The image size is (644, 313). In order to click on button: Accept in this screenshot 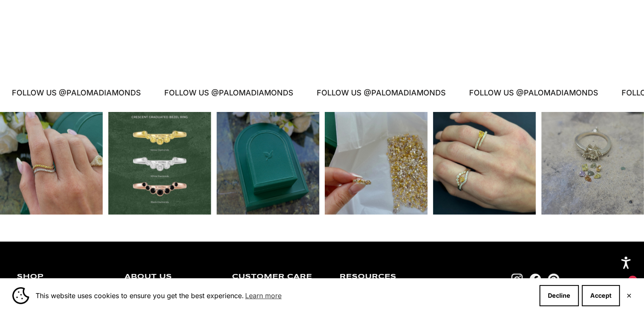, I will do `click(601, 295)`.